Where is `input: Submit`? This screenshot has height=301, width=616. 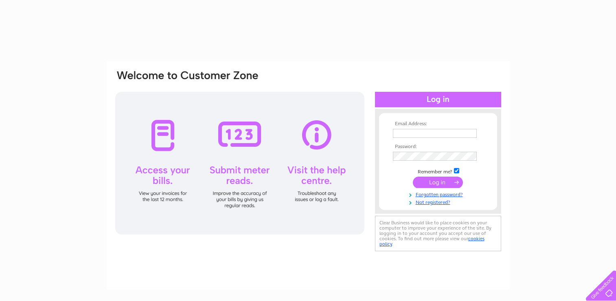
input: Submit is located at coordinates (438, 182).